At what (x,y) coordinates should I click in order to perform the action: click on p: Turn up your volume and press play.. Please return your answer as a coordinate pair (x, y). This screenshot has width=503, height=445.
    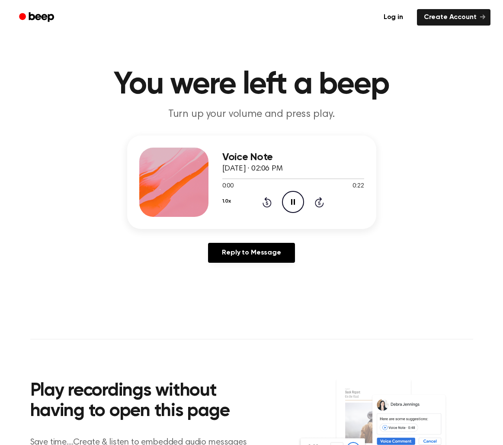
    Looking at the image, I should click on (252, 114).